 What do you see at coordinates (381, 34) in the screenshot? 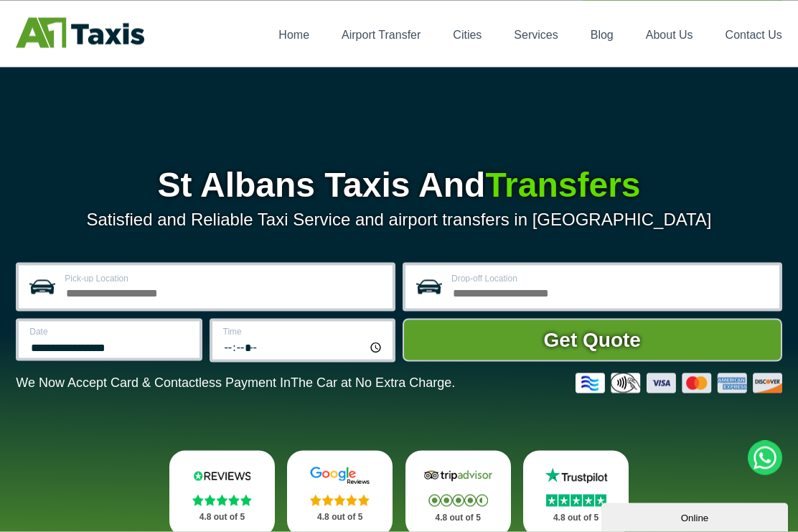
I see `a: Airport Transfer` at bounding box center [381, 34].